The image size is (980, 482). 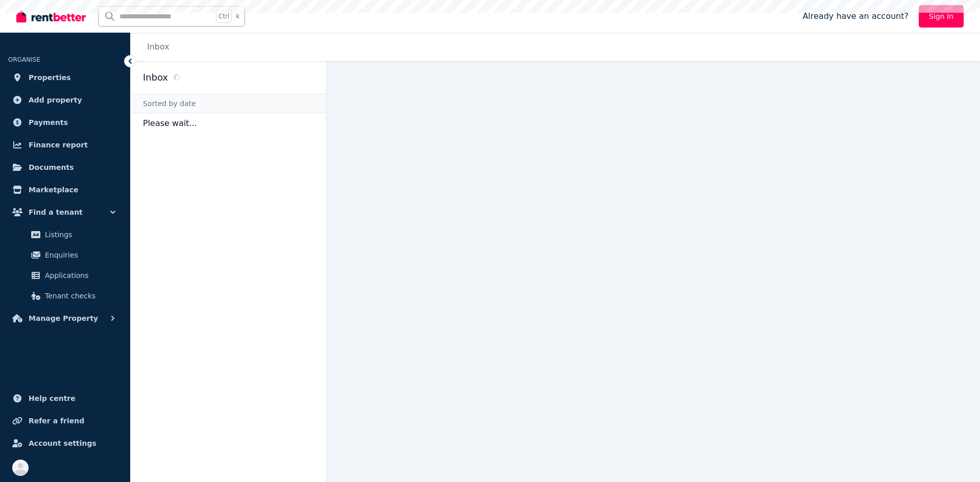 What do you see at coordinates (855, 16) in the screenshot?
I see `span: Already have an account?` at bounding box center [855, 16].